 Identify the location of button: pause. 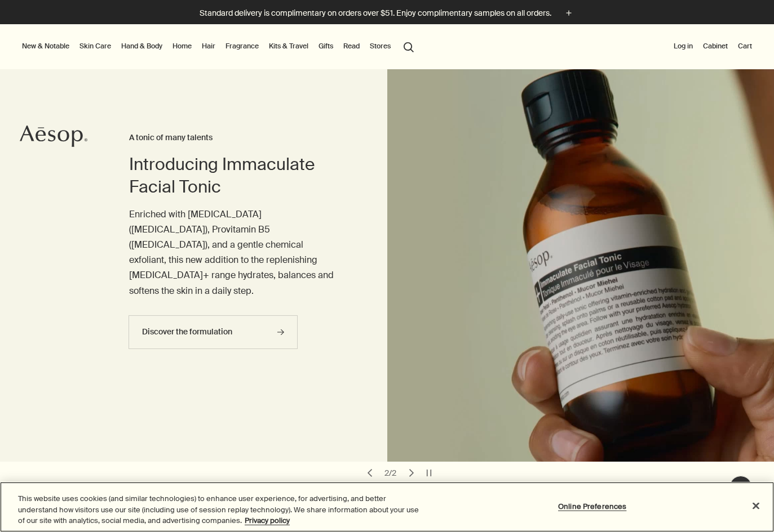
(429, 473).